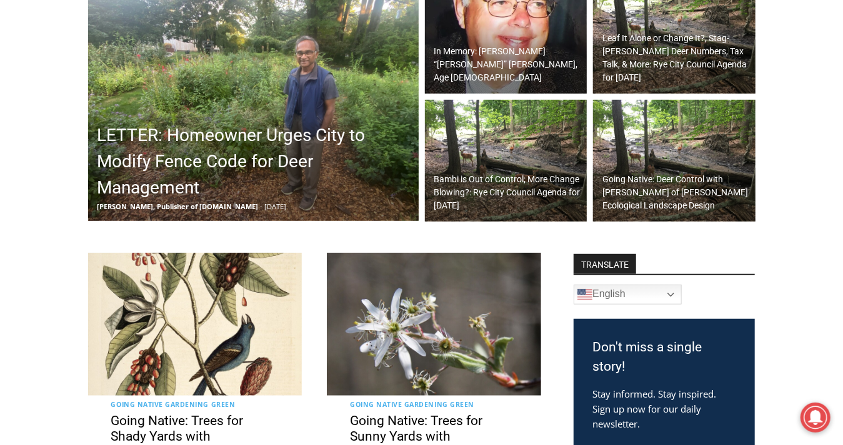 The image size is (843, 445). Describe the element at coordinates (195, 324) in the screenshot. I see `a: (PHOTO: Mark Catesby (1730), Natural History of Carolina etc., plate 39, with Magnolia lauri foli...` at that location.